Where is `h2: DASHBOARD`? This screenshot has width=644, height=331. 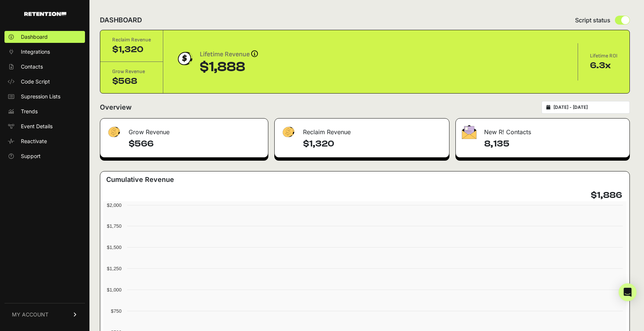 h2: DASHBOARD is located at coordinates (121, 20).